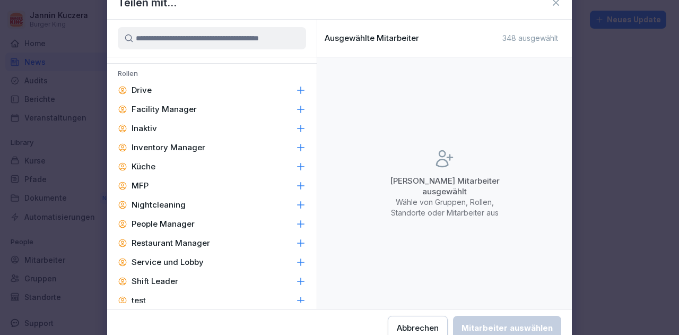 This screenshot has width=679, height=335. What do you see at coordinates (163, 224) in the screenshot?
I see `p: People Manager` at bounding box center [163, 224].